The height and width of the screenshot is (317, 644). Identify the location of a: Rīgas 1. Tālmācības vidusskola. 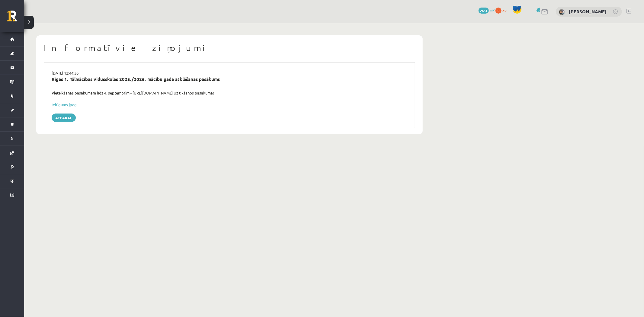
(15, 18).